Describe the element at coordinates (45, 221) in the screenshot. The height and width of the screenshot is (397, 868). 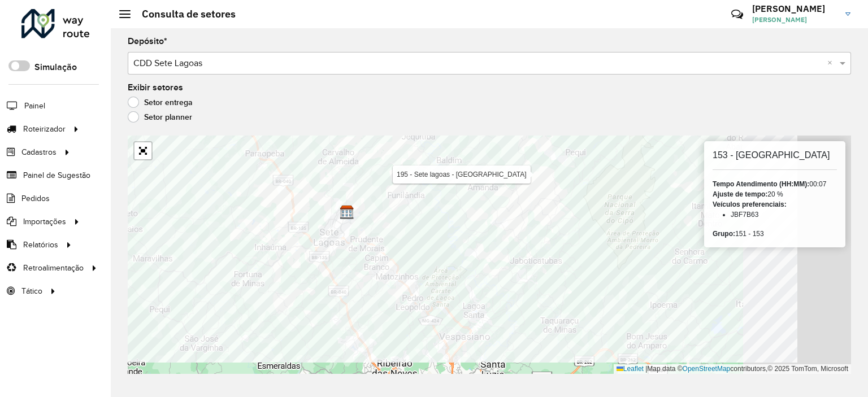
I see `span: Importações` at that location.